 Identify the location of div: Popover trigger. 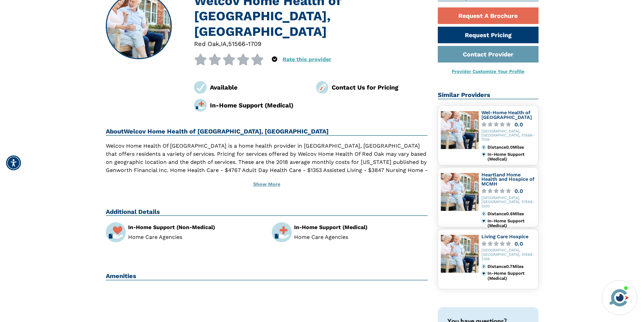
(274, 60).